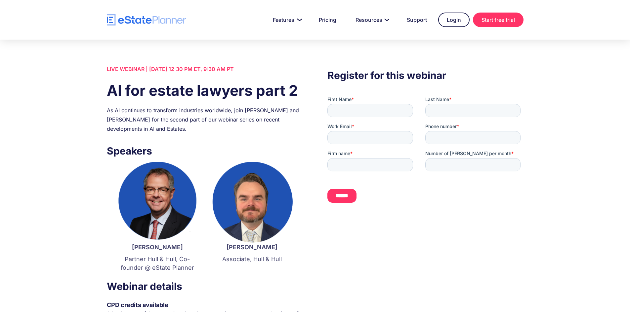 The height and width of the screenshot is (312, 630). Describe the element at coordinates (498, 20) in the screenshot. I see `a: Start free trial` at that location.